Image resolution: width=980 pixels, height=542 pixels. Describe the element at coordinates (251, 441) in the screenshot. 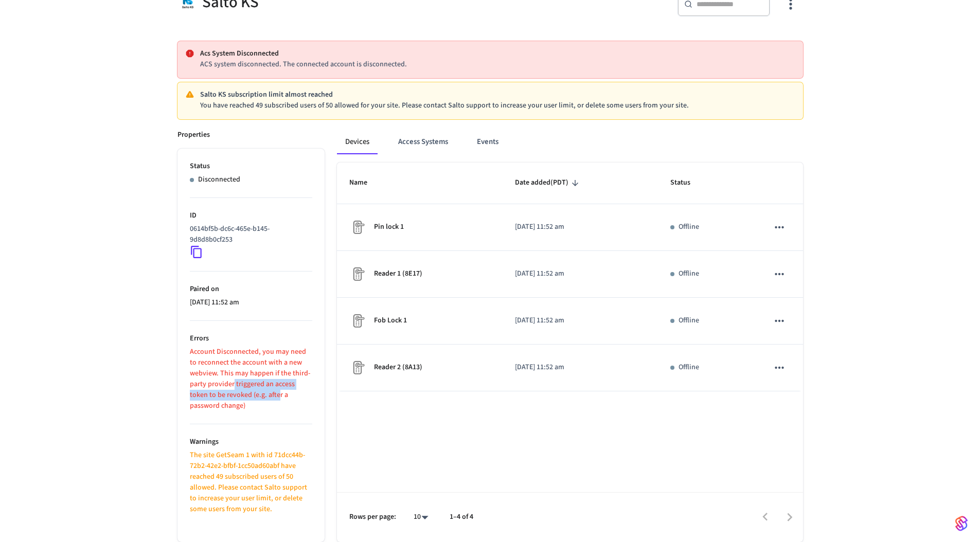

I see `p: Warnings` at that location.